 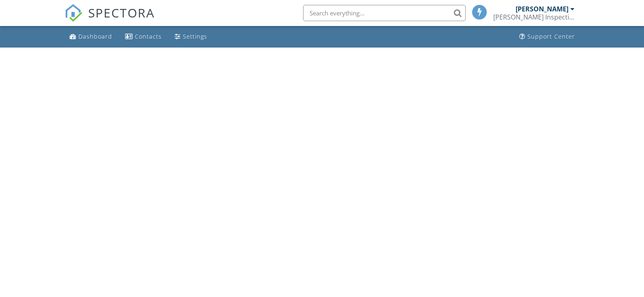 What do you see at coordinates (143, 37) in the screenshot?
I see `a: Contacts` at bounding box center [143, 37].